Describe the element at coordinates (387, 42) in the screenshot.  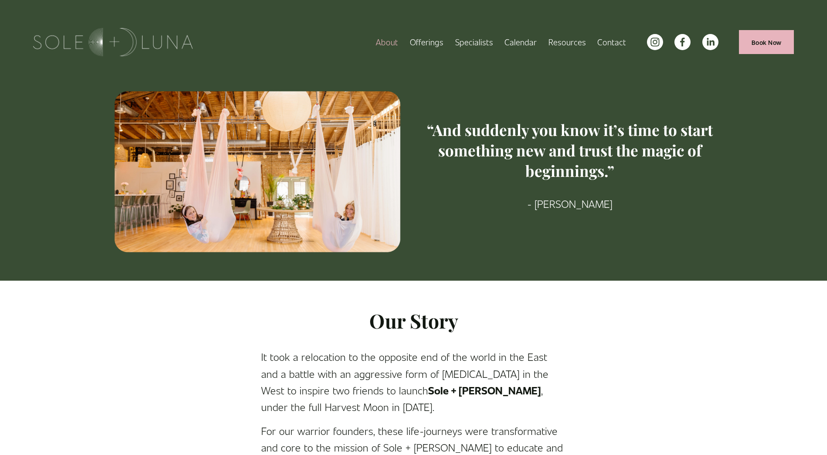
I see `a: About` at that location.